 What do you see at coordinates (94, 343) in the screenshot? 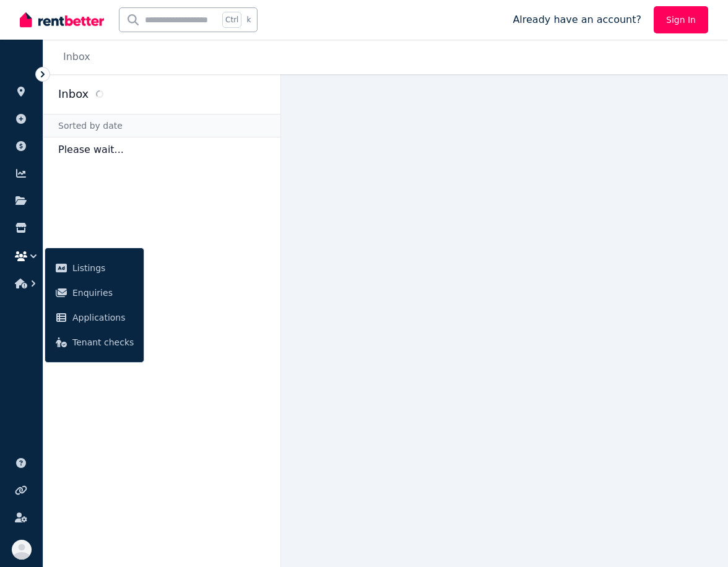
I see `a: Tenant checks` at bounding box center [94, 343].